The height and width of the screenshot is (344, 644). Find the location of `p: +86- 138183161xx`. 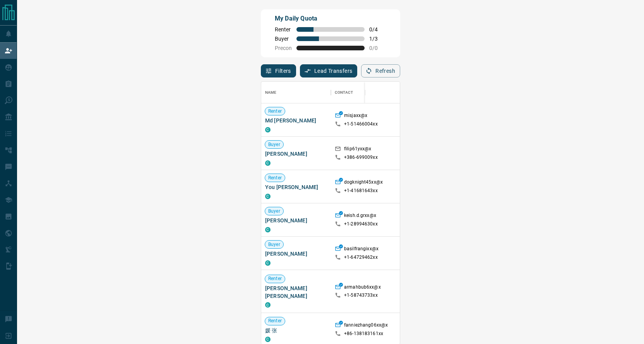

p: +86- 138183161xx is located at coordinates (363, 334).